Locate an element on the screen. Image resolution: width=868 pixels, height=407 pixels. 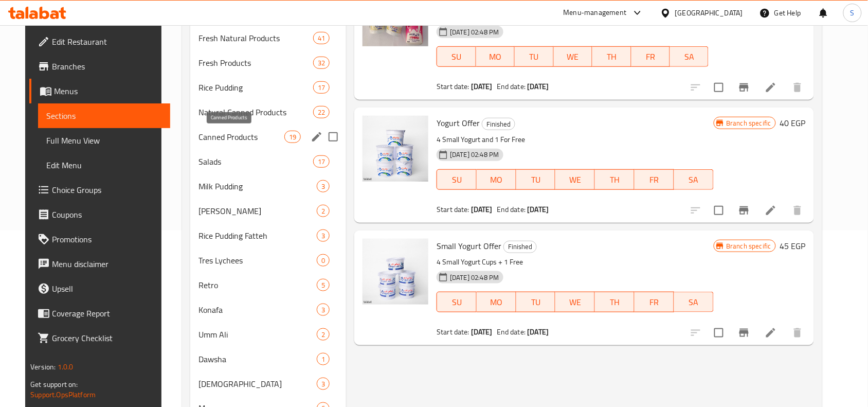
div: Konafa3 is located at coordinates (268, 310).